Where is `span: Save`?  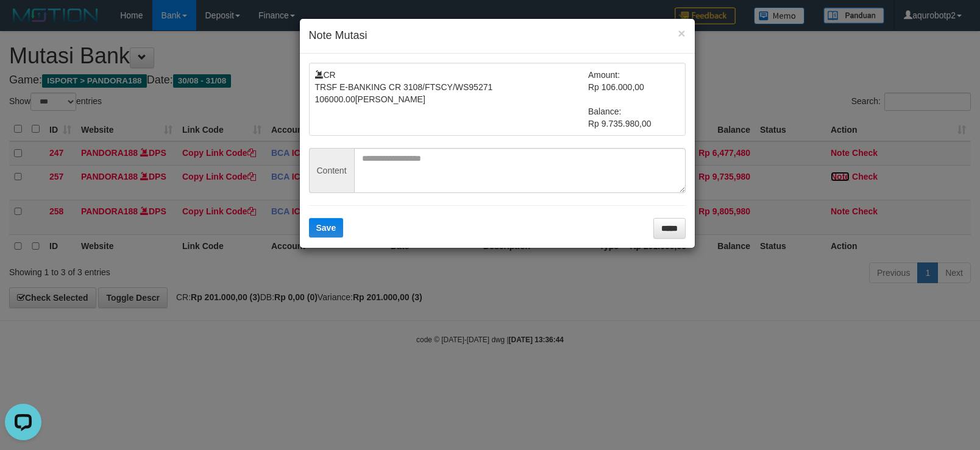 span: Save is located at coordinates (326, 228).